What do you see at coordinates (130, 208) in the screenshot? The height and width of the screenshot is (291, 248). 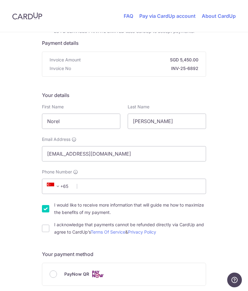 I see `label: I would like to receive more information that will guide me how to maximize the benefits of my pa...` at bounding box center [130, 208].